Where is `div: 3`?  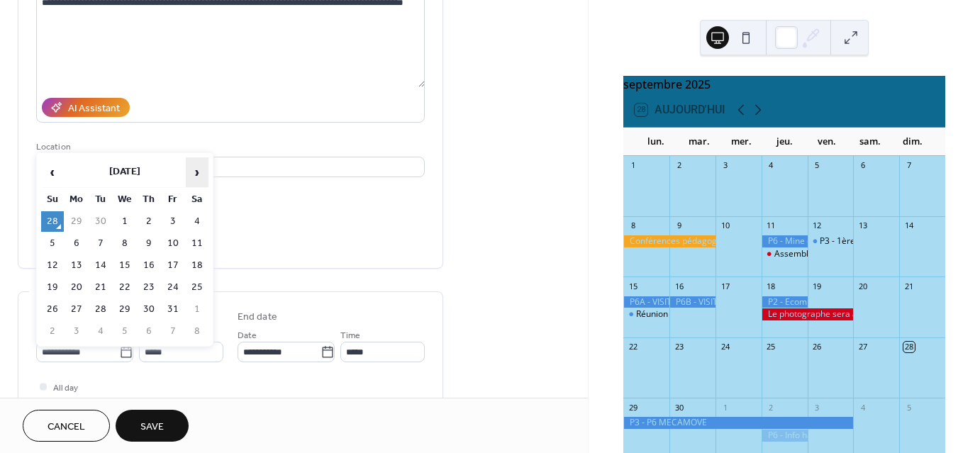
div: 3 is located at coordinates (817, 406).